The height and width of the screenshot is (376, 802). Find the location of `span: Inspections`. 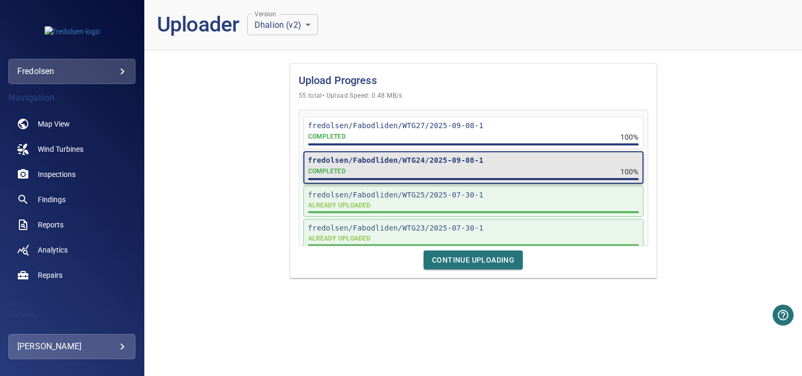

span: Inspections is located at coordinates (57, 174).